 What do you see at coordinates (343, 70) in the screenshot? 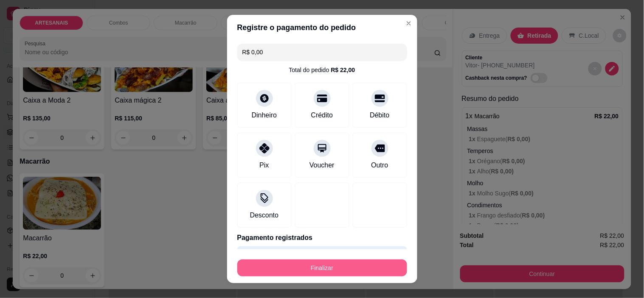
I see `div: R$ 22,00` at bounding box center [343, 70].